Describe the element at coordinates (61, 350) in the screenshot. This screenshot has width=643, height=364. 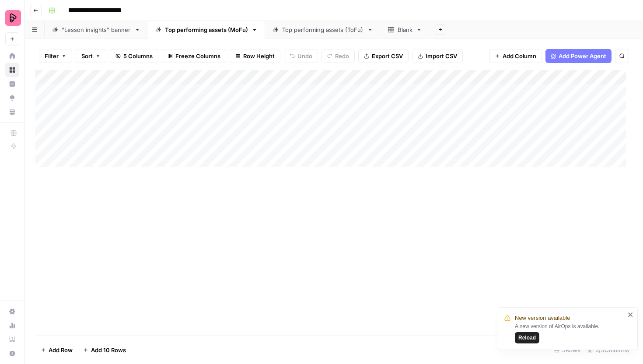
I see `span: Add Row` at that location.